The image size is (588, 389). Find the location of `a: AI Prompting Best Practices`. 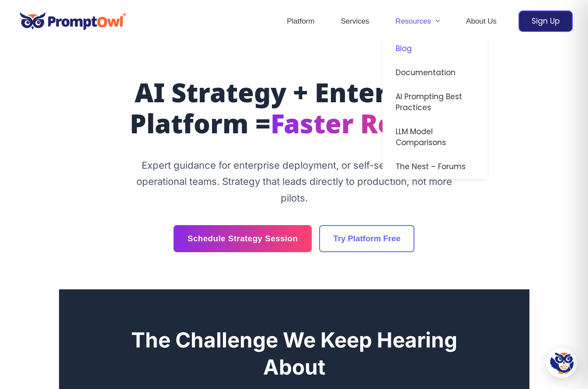

a: AI Prompting Best Practices is located at coordinates (435, 102).